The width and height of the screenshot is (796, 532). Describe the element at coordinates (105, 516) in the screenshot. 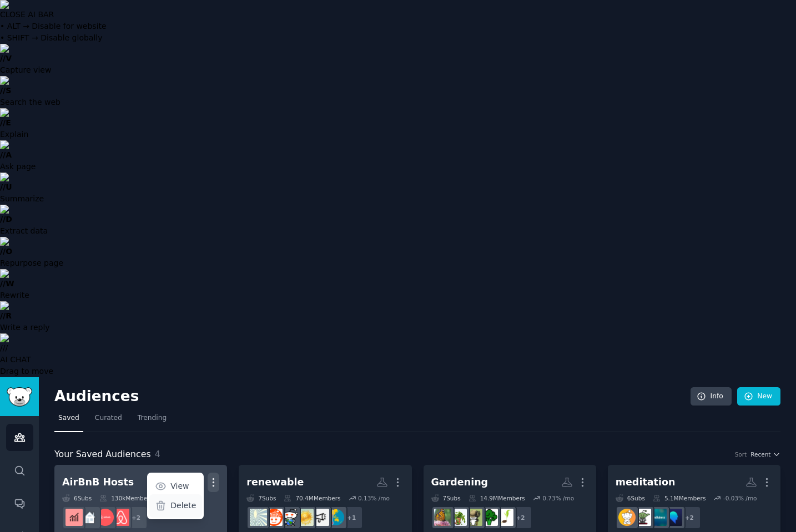

I see `img: AirBnBHosts` at that location.